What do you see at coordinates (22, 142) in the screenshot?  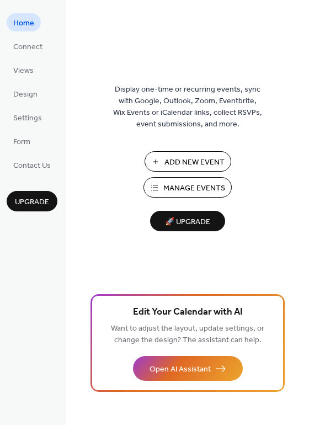 I see `span: Form` at bounding box center [22, 142].